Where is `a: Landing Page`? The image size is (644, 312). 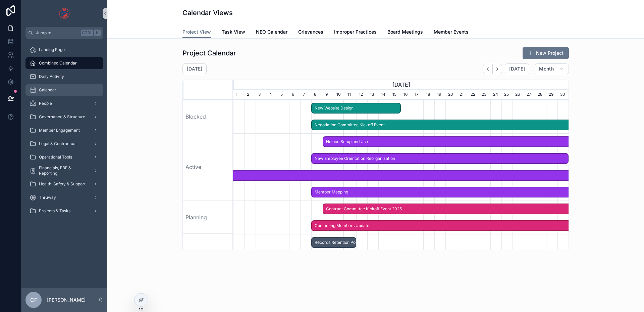 a: Landing Page is located at coordinates (64, 50).